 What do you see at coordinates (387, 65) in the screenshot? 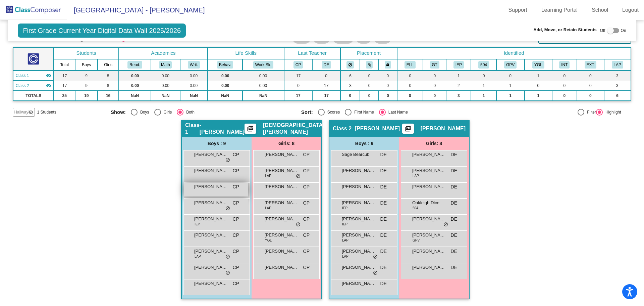
I see `th: Keep with teacher` at bounding box center [387, 65].